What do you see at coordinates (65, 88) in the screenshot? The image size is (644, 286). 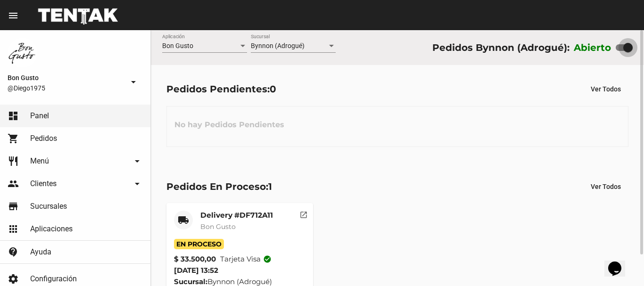 I see `span: @Diego1975` at bounding box center [65, 88].